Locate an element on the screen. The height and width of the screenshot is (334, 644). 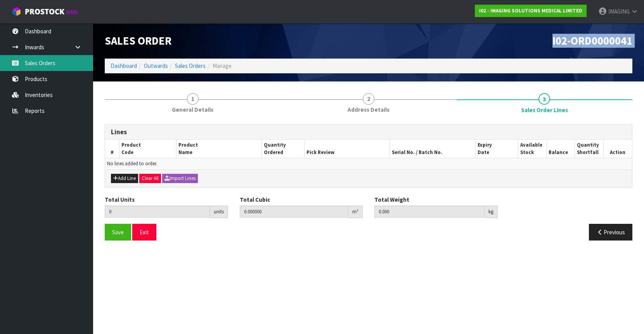
span: Manage is located at coordinates (222, 66).